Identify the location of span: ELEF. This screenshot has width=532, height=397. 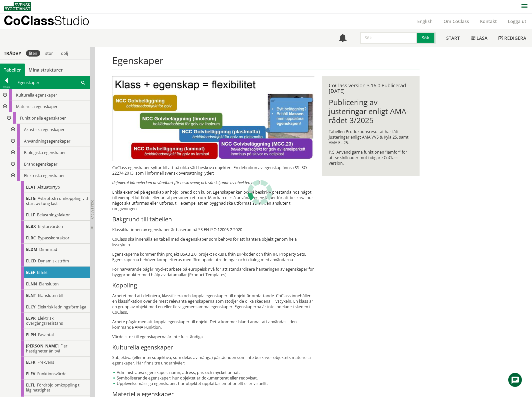
(30, 272).